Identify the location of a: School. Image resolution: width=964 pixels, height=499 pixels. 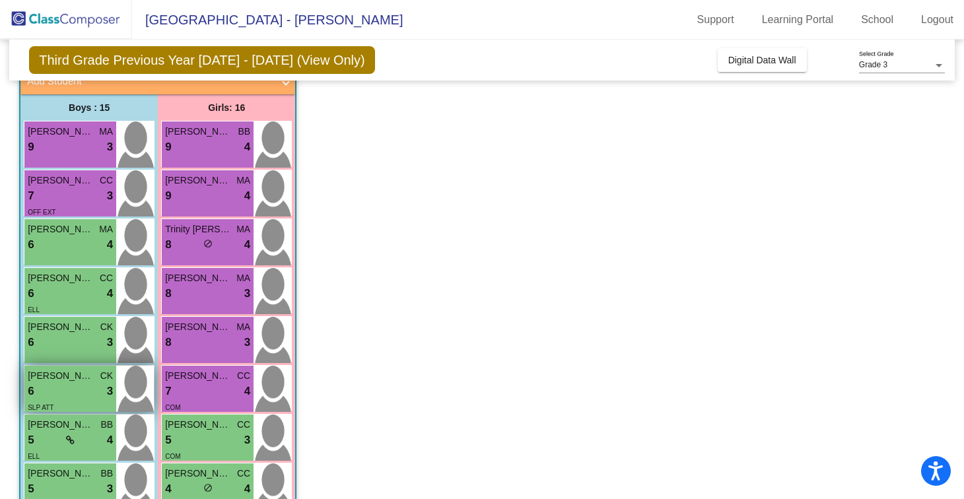
(877, 20).